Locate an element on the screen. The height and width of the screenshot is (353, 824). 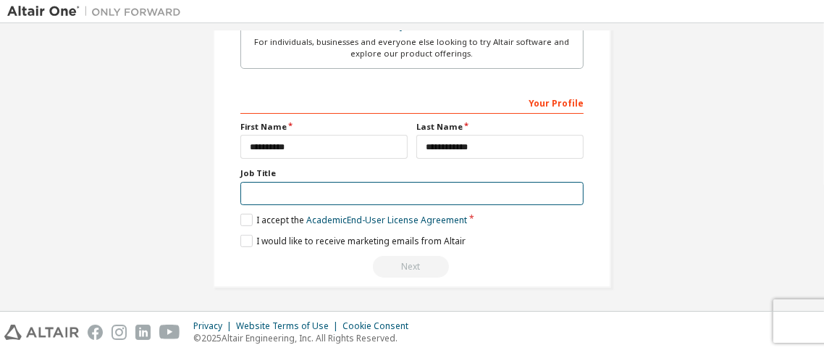
img: altair_logo.svg is located at coordinates (41, 332).